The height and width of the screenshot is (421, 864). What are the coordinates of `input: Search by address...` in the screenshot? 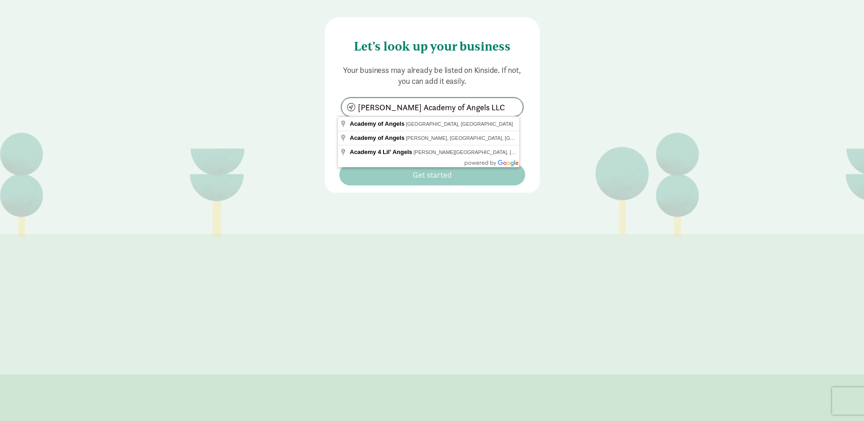 It's located at (432, 107).